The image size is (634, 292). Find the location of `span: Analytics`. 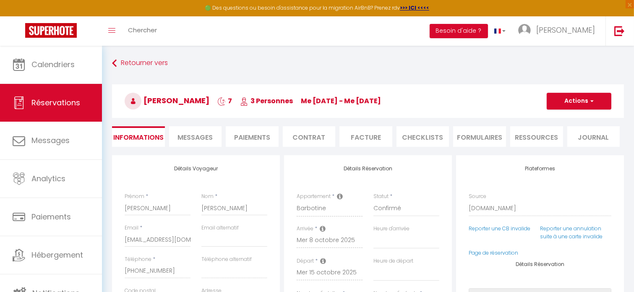

span: Analytics is located at coordinates (48, 178).